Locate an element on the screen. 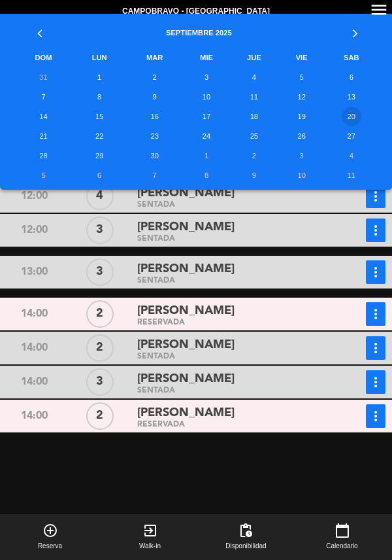  td: 26 is located at coordinates (302, 136).